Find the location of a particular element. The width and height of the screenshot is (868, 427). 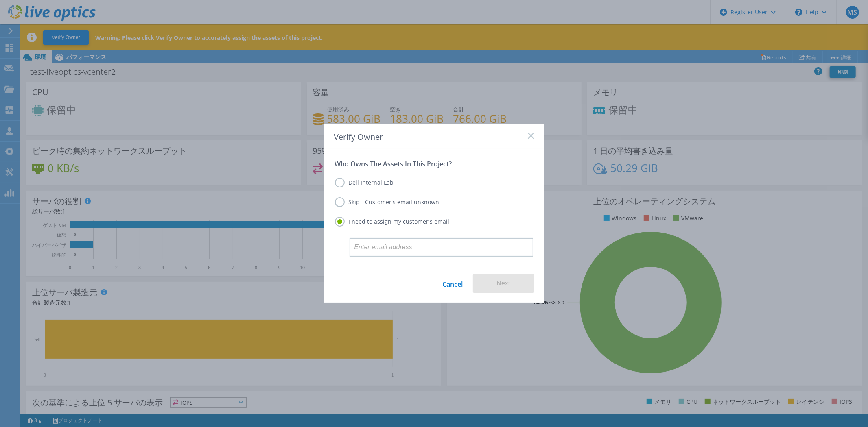

a: Cancel is located at coordinates (453, 284).